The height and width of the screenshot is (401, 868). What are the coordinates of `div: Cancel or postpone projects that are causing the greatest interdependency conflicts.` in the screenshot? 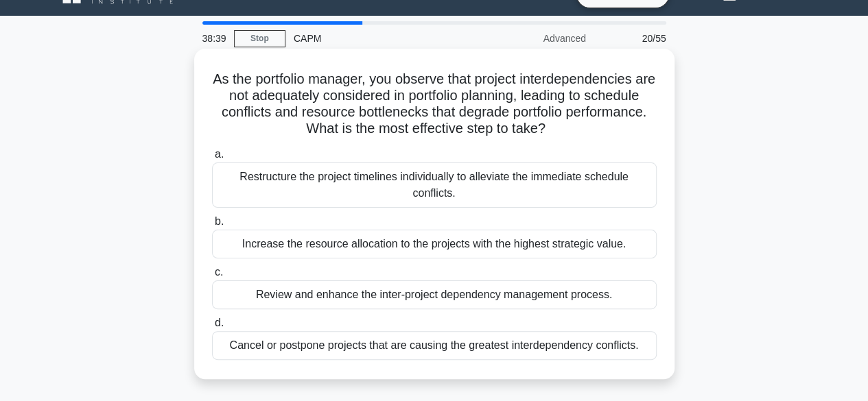 It's located at (434, 346).